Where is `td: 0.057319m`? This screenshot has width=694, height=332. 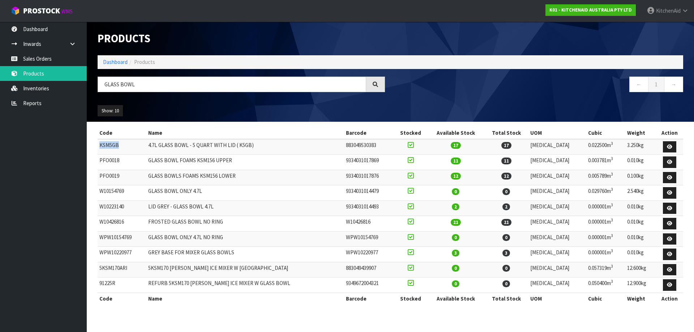 td: 0.057319m is located at coordinates (606, 270).